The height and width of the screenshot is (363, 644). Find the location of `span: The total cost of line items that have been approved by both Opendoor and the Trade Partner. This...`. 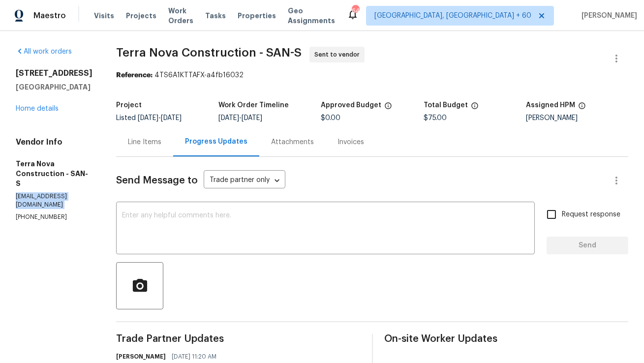

span: The total cost of line items that have been approved by both Opendoor and the Trade Partner. This... is located at coordinates (388, 108).